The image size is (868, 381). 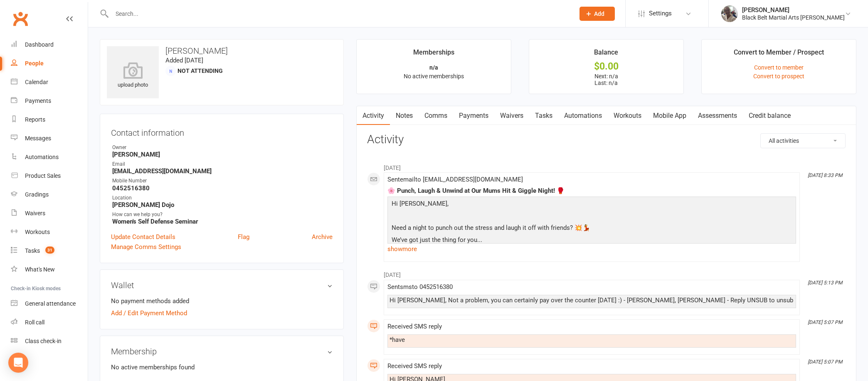 What do you see at coordinates (42, 157) in the screenshot?
I see `div: Automations` at bounding box center [42, 157].